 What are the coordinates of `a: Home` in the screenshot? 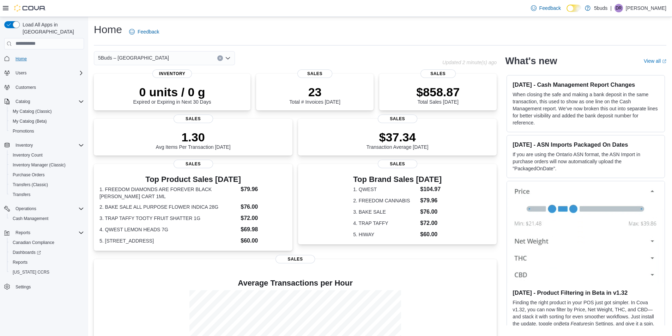 It's located at (21, 59).